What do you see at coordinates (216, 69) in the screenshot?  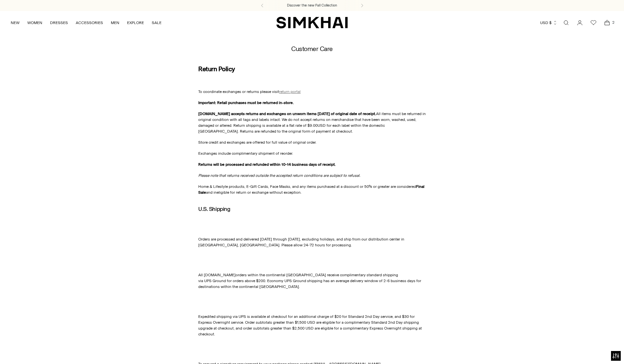 I see `strong: Return Policy` at bounding box center [216, 69].